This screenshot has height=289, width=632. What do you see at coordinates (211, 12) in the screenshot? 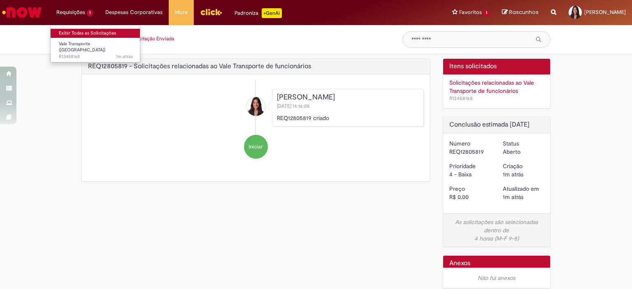
I see `img: click_logo_yellow_360x200.png` at bounding box center [211, 12].